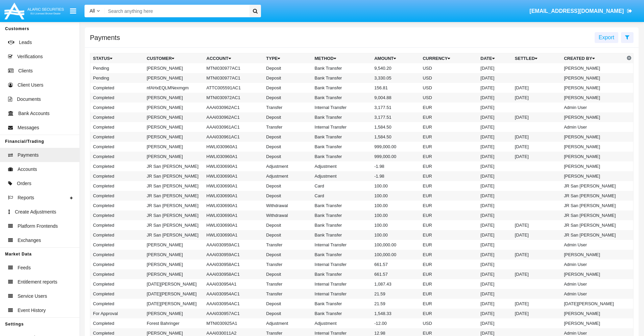 This screenshot has width=644, height=336. I want to click on td: Pending, so click(117, 68).